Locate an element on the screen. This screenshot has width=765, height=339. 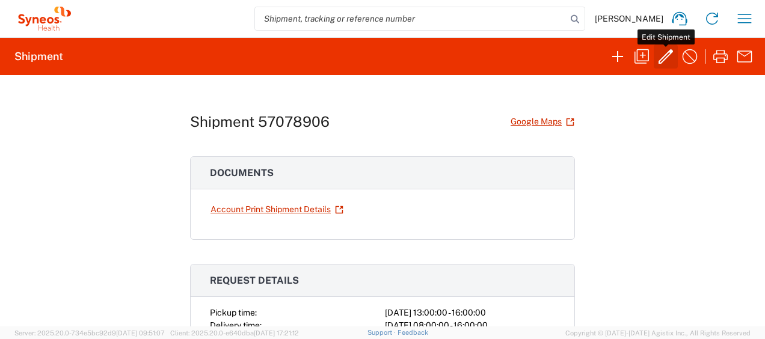
a: Account Print Shipment Details is located at coordinates (277, 209).